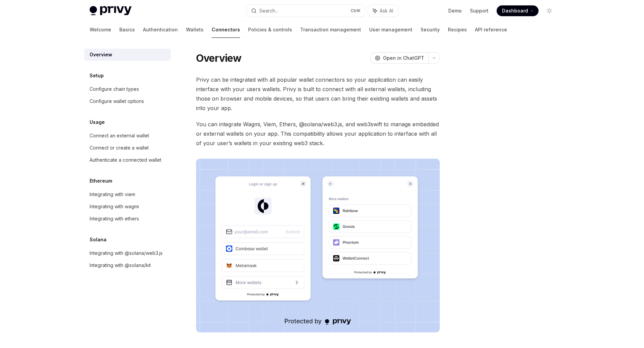 The width and height of the screenshot is (644, 348). What do you see at coordinates (355, 11) in the screenshot?
I see `span: Ctrl K` at bounding box center [355, 11].